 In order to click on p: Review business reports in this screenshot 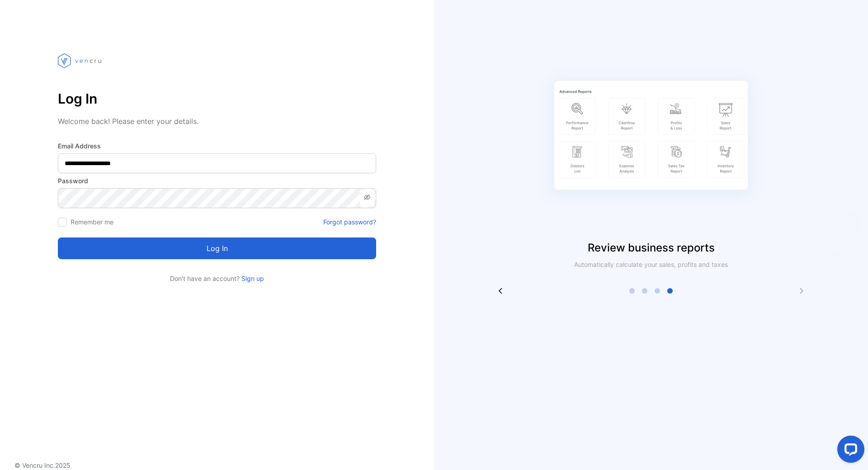, I will do `click(651, 248)`.